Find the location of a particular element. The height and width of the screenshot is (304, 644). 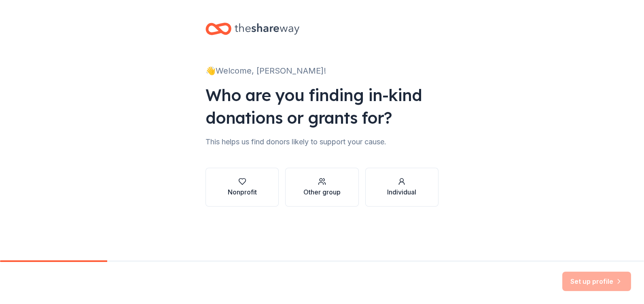

div: Nonprofit is located at coordinates (242, 192).